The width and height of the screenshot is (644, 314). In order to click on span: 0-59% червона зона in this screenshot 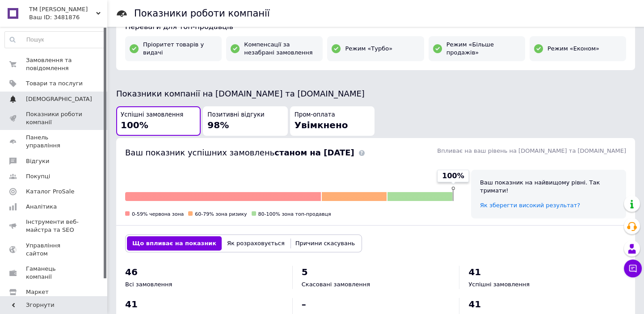, I will do `click(158, 214)`.